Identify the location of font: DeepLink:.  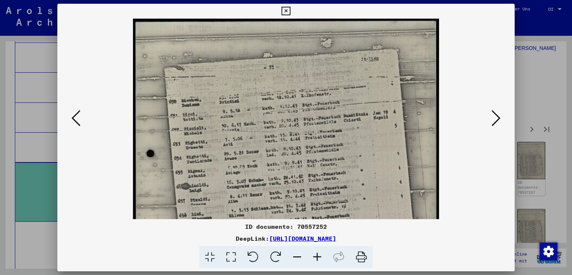
(253, 238).